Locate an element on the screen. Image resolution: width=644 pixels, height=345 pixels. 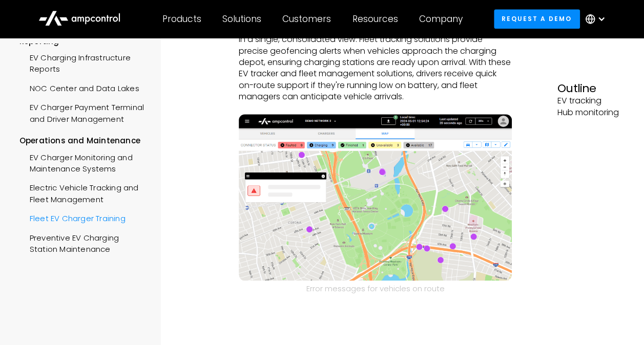
a: Request a demo is located at coordinates (537, 18).